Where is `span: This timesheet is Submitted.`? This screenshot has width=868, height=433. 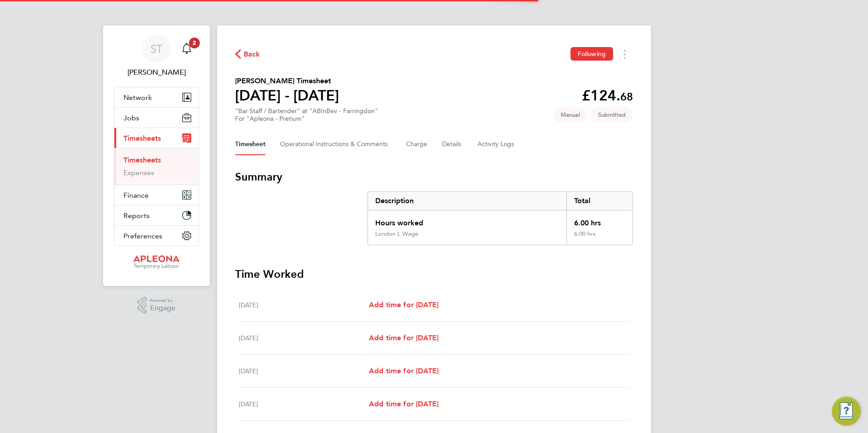 span: This timesheet is Submitted. is located at coordinates (612, 115).